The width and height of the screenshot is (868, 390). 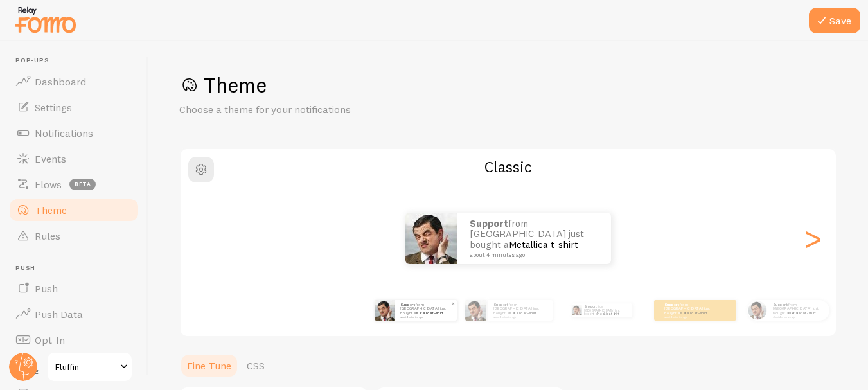 I want to click on span: Flows, so click(x=48, y=184).